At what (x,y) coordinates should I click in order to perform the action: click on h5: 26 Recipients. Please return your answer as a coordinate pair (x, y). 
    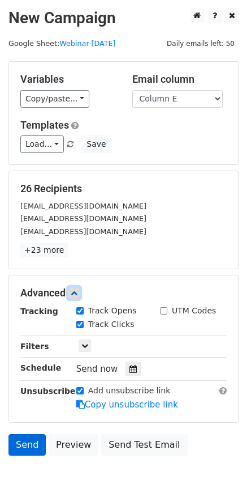
    Looking at the image, I should click on (123, 189).